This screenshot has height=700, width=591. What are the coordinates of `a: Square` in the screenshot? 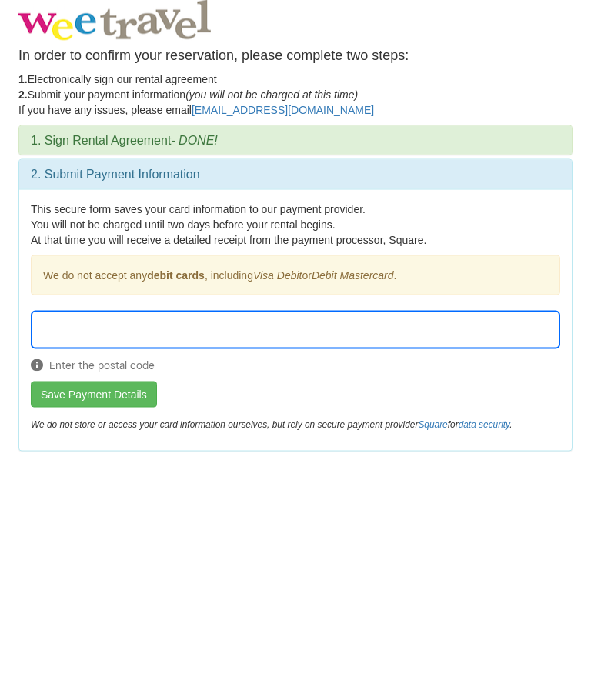 It's located at (432, 425).